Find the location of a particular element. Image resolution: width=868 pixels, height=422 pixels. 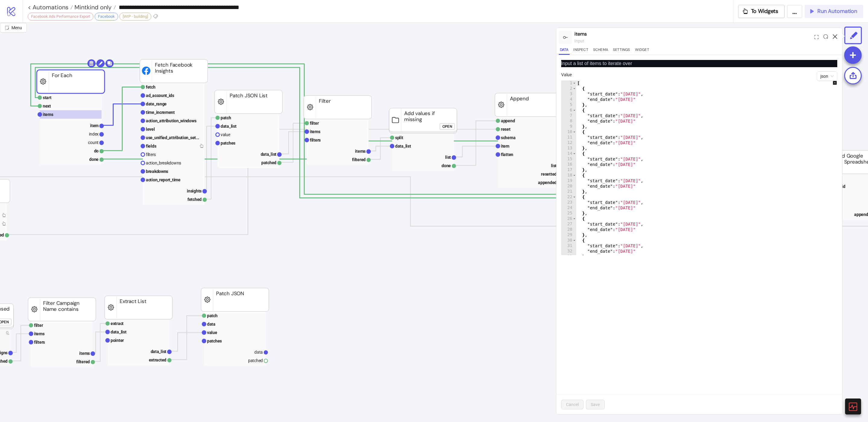

text: fields is located at coordinates (151, 146).